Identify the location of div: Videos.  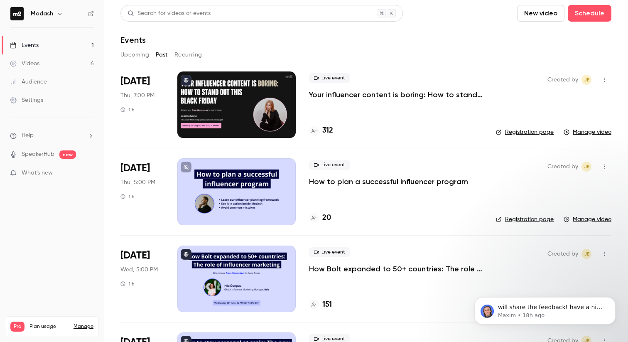
(25, 64).